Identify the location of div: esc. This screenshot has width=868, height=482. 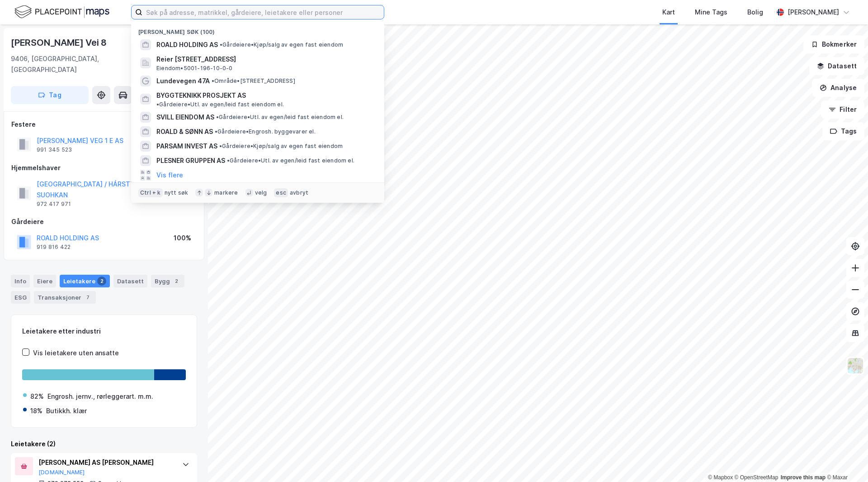
(280, 193).